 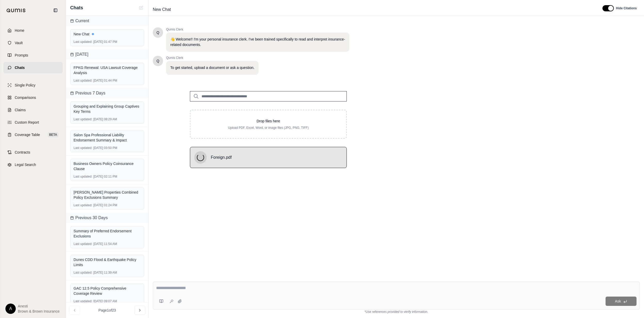 I want to click on a: Legal Search, so click(x=33, y=165).